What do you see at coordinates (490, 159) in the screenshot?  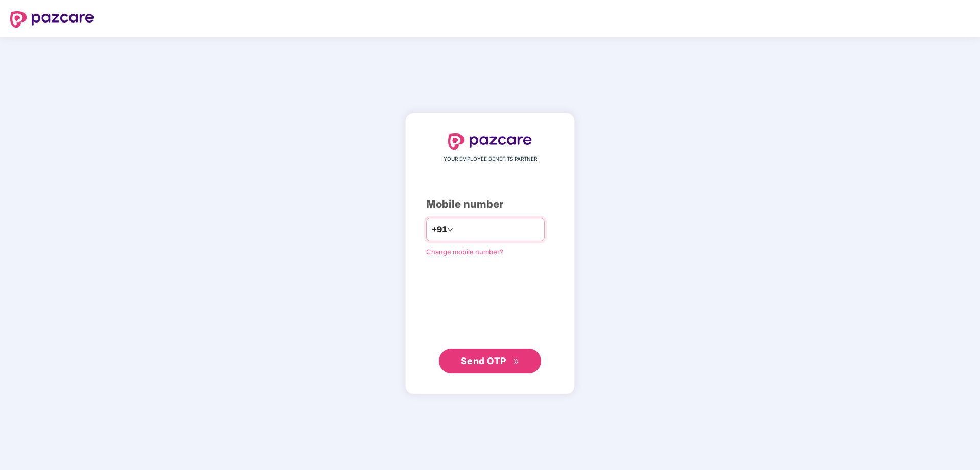 I see `span: YOUR EMPLOYEE BENEFITS PARTNER` at bounding box center [490, 159].